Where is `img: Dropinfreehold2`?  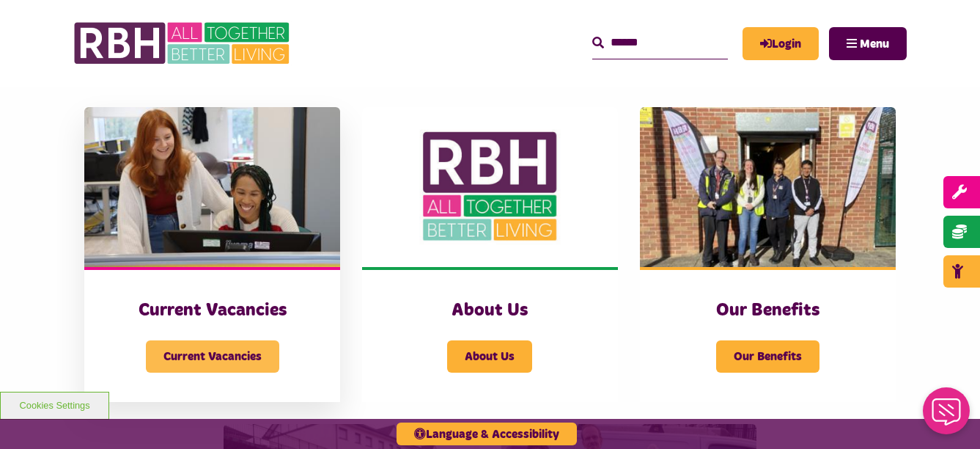 img: Dropinfreehold2 is located at coordinates (768, 187).